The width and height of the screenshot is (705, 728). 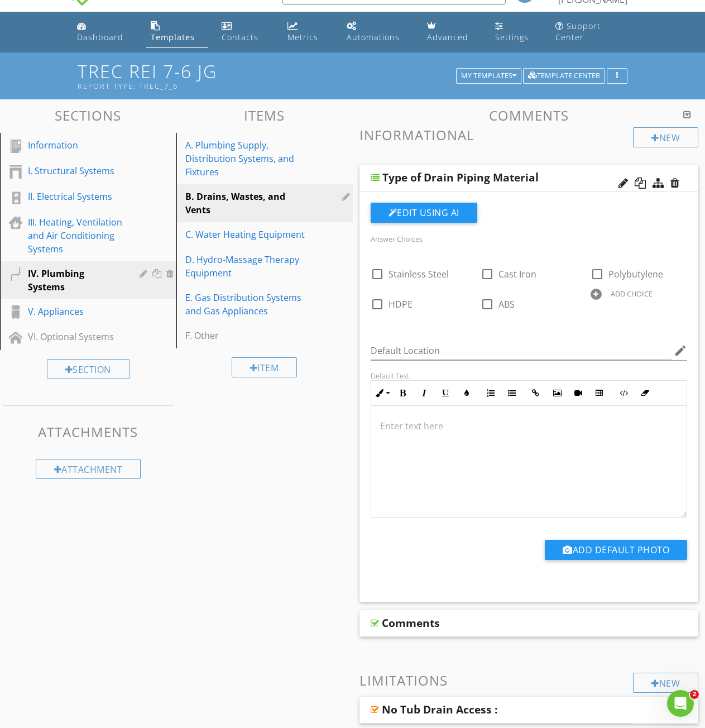 I want to click on div: D. Hydro-Massage Therapy Equipment, so click(x=245, y=266).